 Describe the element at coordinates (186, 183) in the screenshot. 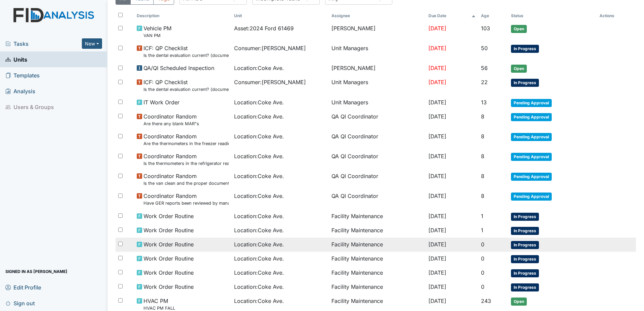

I see `small: Is the van clean and the proper documentation been stored?` at that location.